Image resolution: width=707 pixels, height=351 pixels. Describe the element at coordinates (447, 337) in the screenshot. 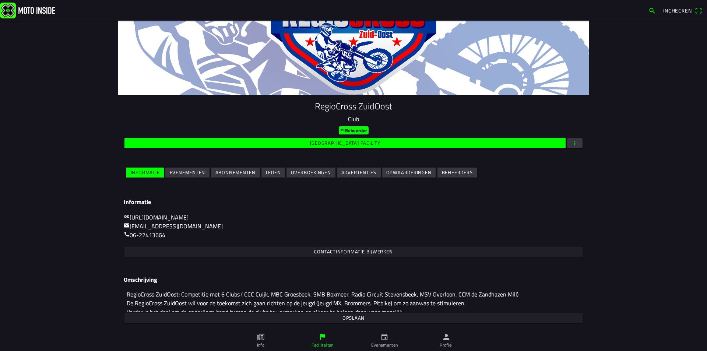

I see `ion-icon: person` at that location.